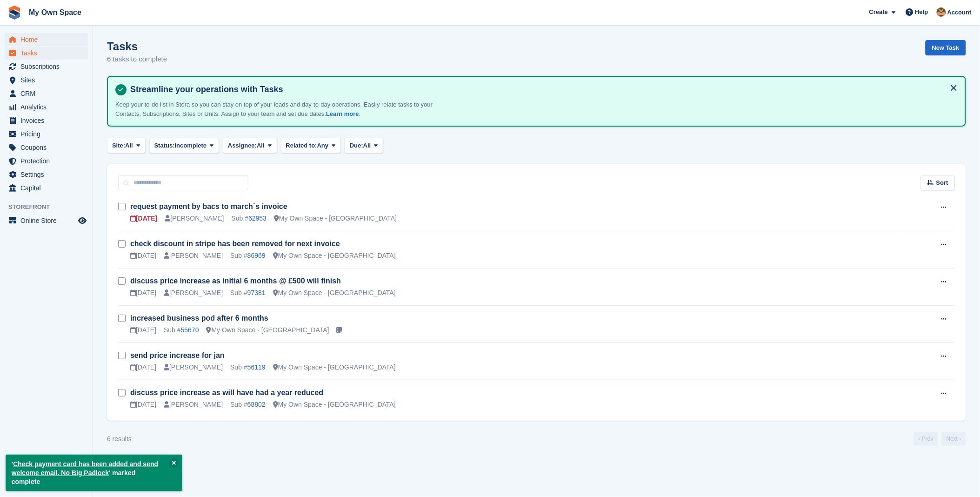 The height and width of the screenshot is (497, 980). I want to click on button: Status: Incomplete, so click(184, 146).